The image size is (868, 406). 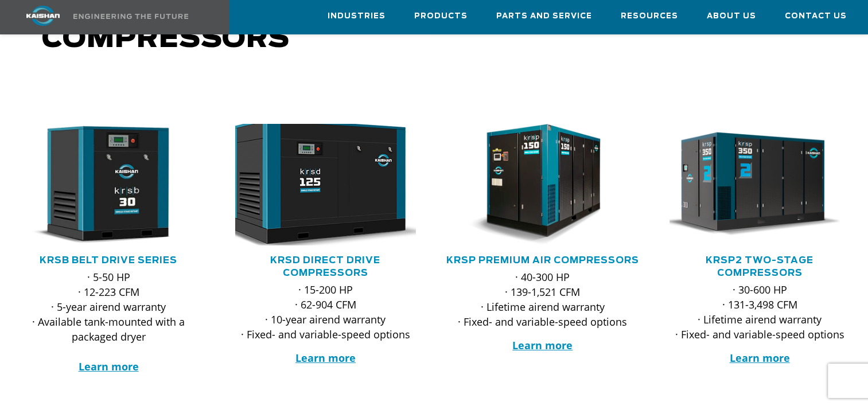 What do you see at coordinates (815, 16) in the screenshot?
I see `a: Contact Us` at bounding box center [815, 16].